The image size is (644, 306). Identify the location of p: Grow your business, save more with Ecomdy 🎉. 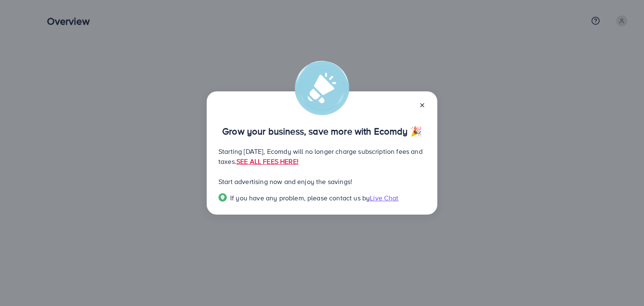
(322, 131).